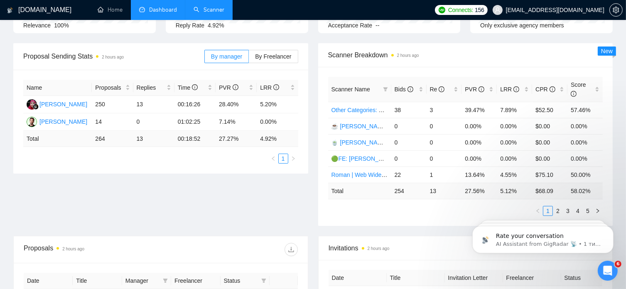 The width and height of the screenshot is (626, 289). What do you see at coordinates (409, 110) in the screenshot?
I see `td: 38` at bounding box center [409, 110].